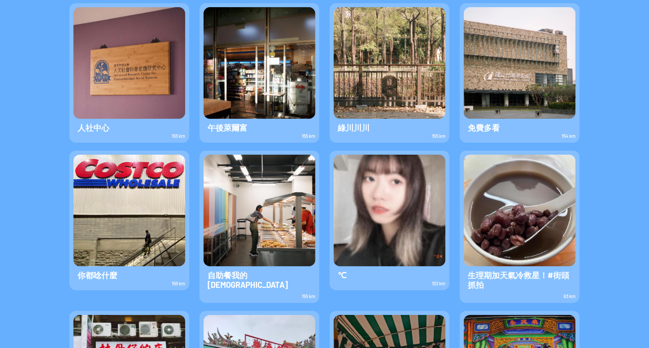  What do you see at coordinates (97, 275) in the screenshot?
I see `span: 你都唸什麼` at bounding box center [97, 275].